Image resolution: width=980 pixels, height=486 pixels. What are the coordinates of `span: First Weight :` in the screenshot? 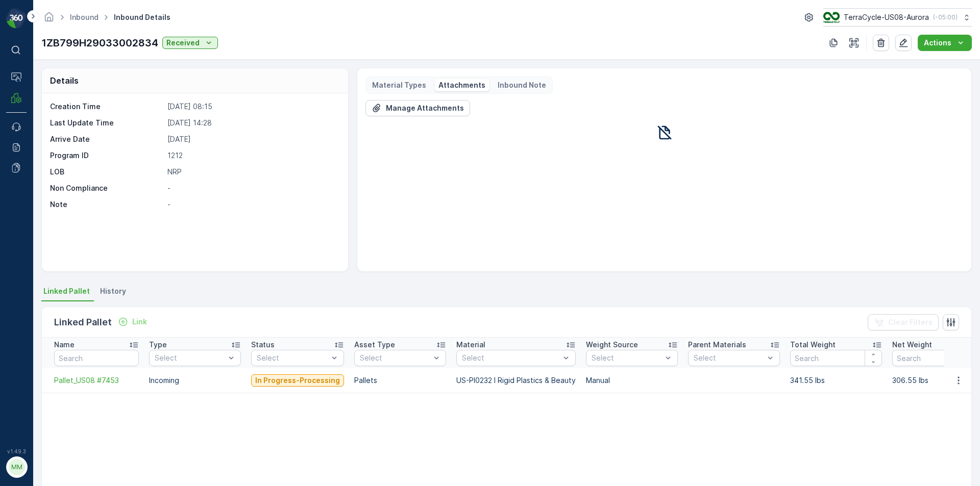 It's located at (33, 205).